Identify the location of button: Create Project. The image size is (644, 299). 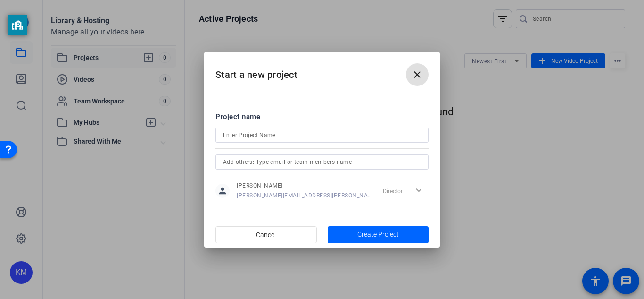
(378, 234).